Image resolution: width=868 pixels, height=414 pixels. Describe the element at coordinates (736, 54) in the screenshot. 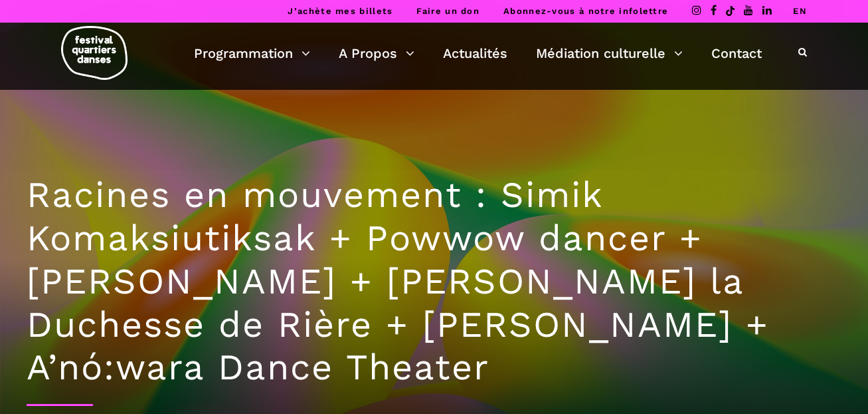

I see `a: Contact` at that location.